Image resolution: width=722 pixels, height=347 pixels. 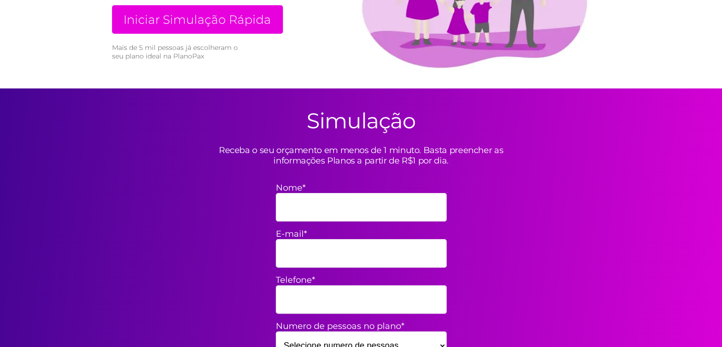 What do you see at coordinates (361, 280) in the screenshot?
I see `label: Telefone*` at bounding box center [361, 280].